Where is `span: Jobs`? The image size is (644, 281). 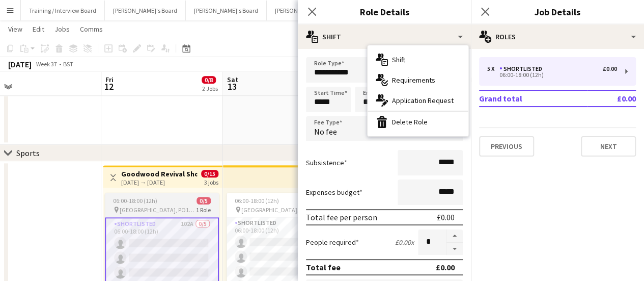 span: Jobs is located at coordinates (62, 29).